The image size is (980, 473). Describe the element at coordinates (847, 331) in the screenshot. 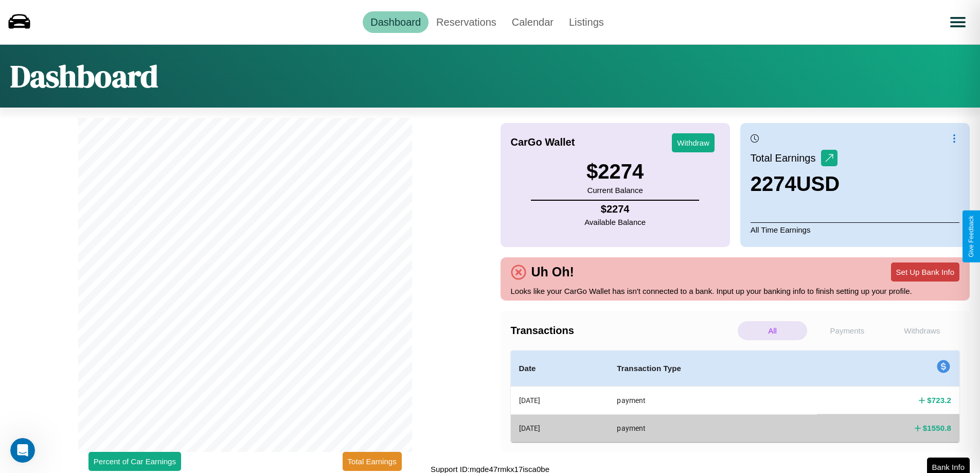

I see `p: Payments` at that location.